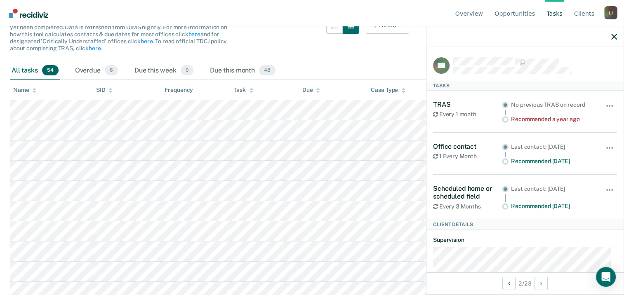 This screenshot has height=295, width=624. I want to click on div: Overdue, so click(96, 71).